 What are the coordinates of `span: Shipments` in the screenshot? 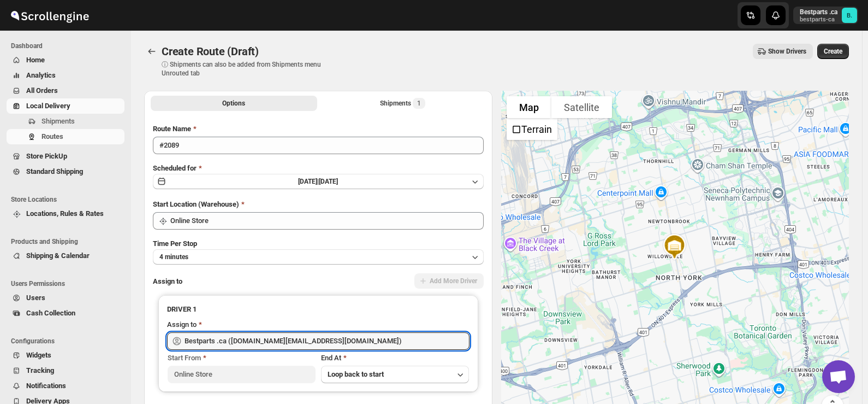 It's located at (58, 121).